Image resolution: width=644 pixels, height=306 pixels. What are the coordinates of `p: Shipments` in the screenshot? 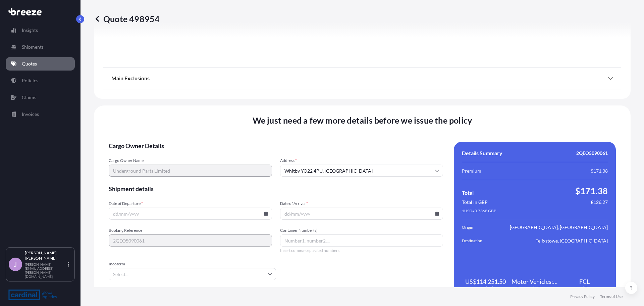 It's located at (32, 47).